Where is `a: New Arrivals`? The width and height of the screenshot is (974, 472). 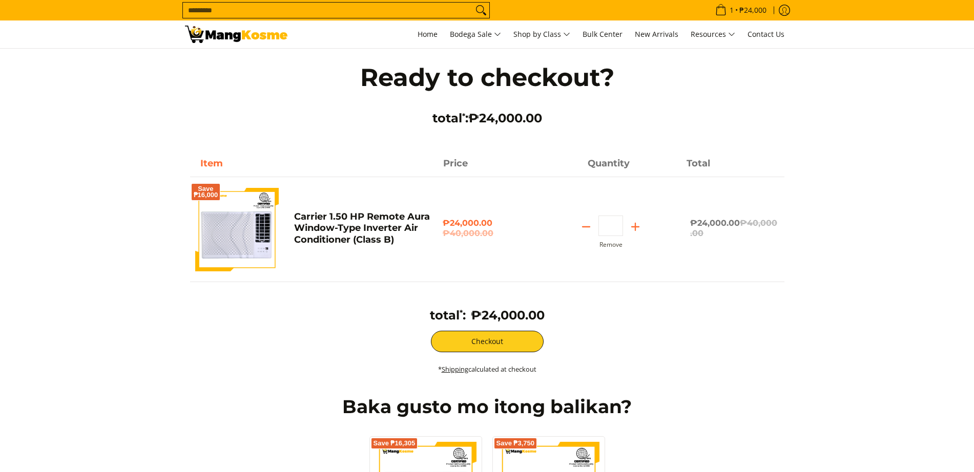
a: New Arrivals is located at coordinates (656, 34).